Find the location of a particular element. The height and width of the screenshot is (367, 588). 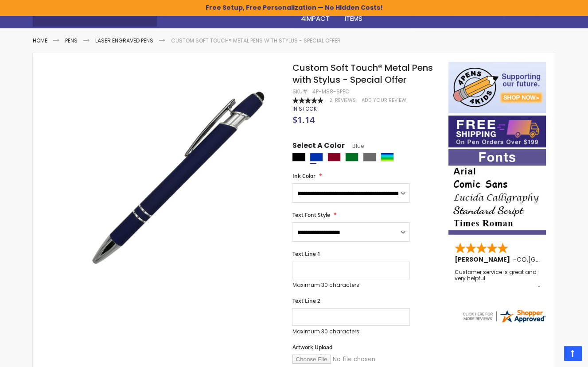

li: Custom Soft Touch® Metal Pens with Stylus - Special Offer is located at coordinates (256, 41).